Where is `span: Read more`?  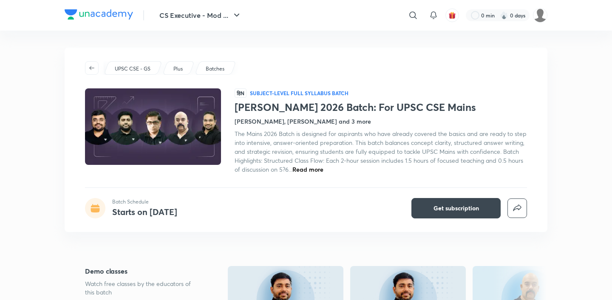
span: Read more is located at coordinates (308, 169).